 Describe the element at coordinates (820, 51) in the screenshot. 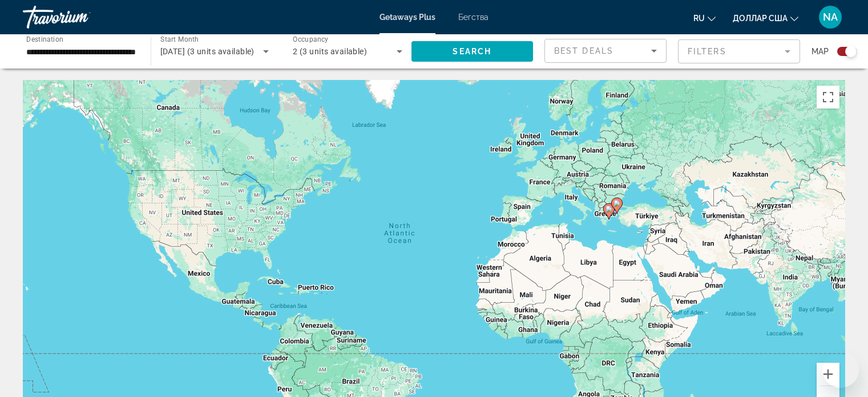

I see `span: Map` at that location.